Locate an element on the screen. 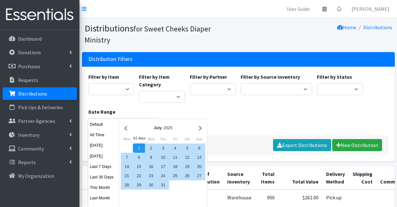 Image resolution: width=397 pixels, height=207 pixels. a: User Guide is located at coordinates (298, 9).